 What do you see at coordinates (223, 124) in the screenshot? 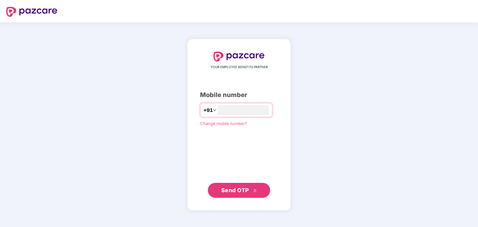
I see `a: Change mobile number?` at bounding box center [223, 124].